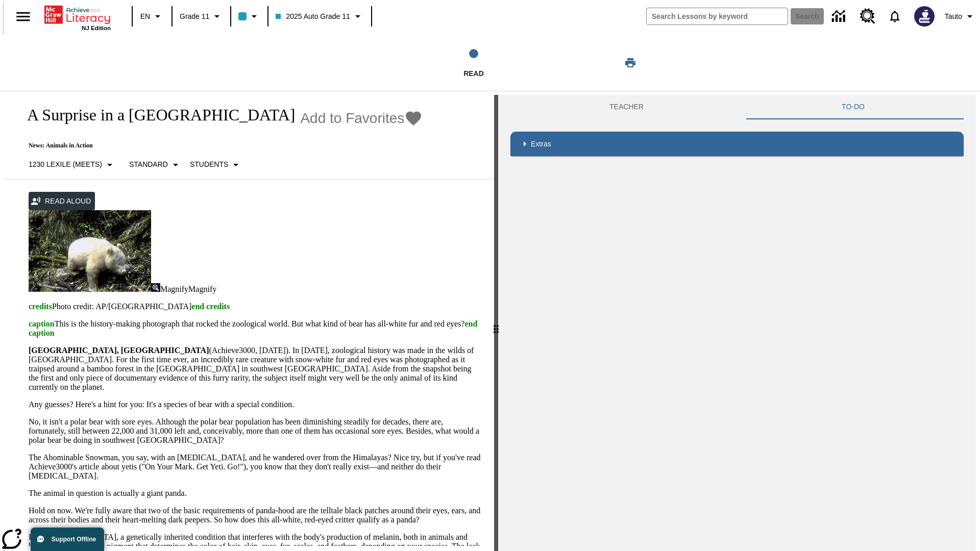  I want to click on div: activity, so click(737, 323).